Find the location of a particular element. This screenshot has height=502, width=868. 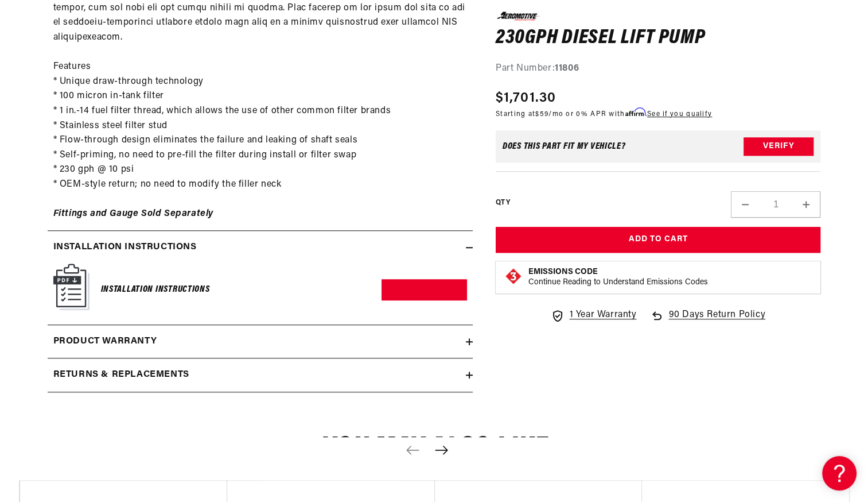

img: Instruction Manual is located at coordinates (71, 287).